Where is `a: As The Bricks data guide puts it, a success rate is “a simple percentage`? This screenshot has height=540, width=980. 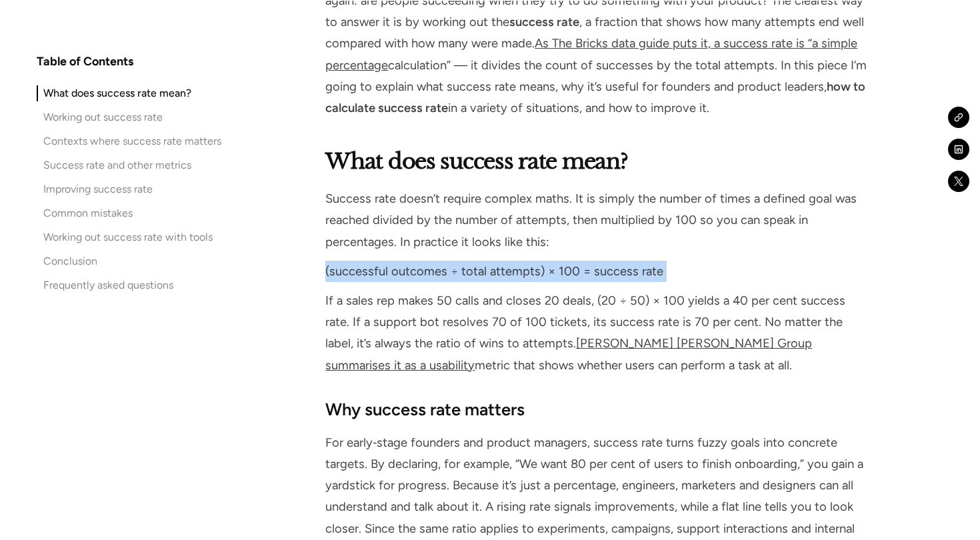
a: As The Bricks data guide puts it, a success rate is “a simple percentage is located at coordinates (592, 54).